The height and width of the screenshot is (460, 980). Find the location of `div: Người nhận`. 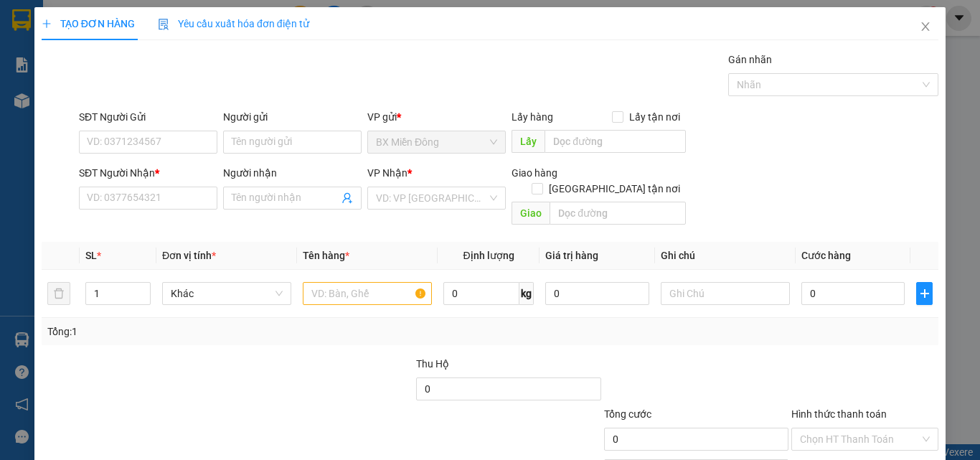

div: Người nhận is located at coordinates (292, 173).